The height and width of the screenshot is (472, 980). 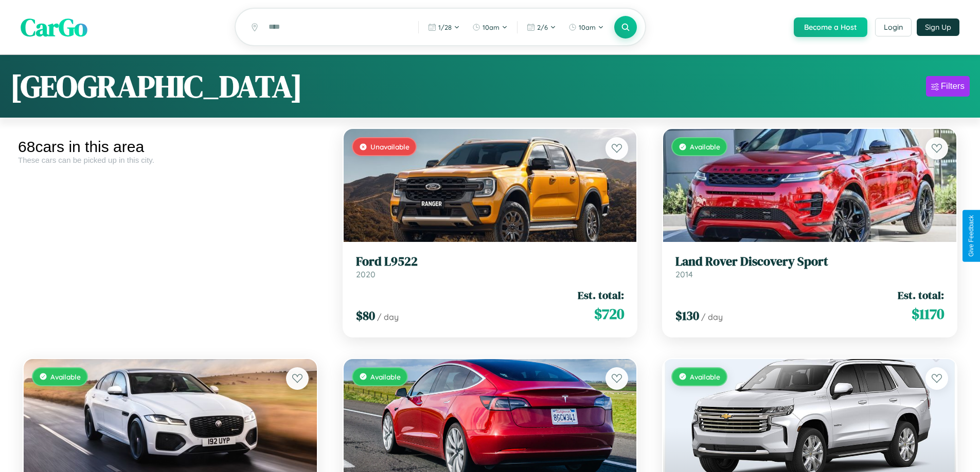 What do you see at coordinates (810, 261) in the screenshot?
I see `h3: Land Rover Discovery Sport` at bounding box center [810, 261].